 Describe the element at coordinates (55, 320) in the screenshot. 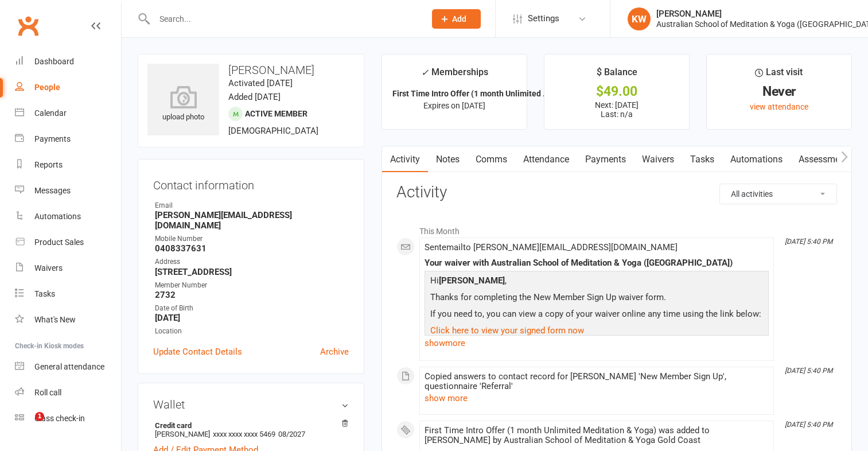

I see `div: What's New` at that location.